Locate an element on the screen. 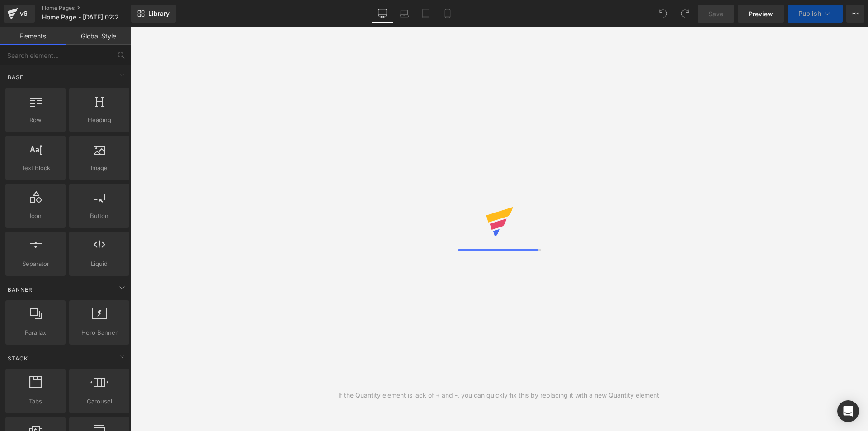 The width and height of the screenshot is (868, 431). a: Home Pages is located at coordinates (94, 8).